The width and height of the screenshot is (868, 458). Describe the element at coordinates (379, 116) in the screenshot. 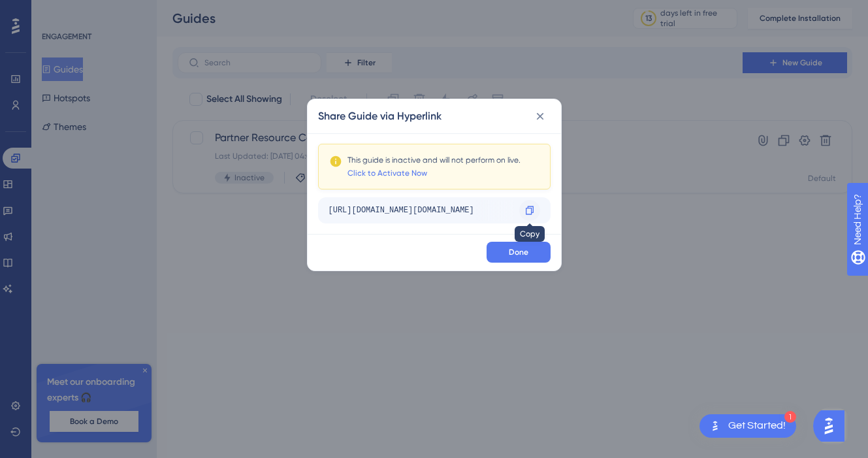

I see `h2: Share Guide via Hyperlink` at that location.